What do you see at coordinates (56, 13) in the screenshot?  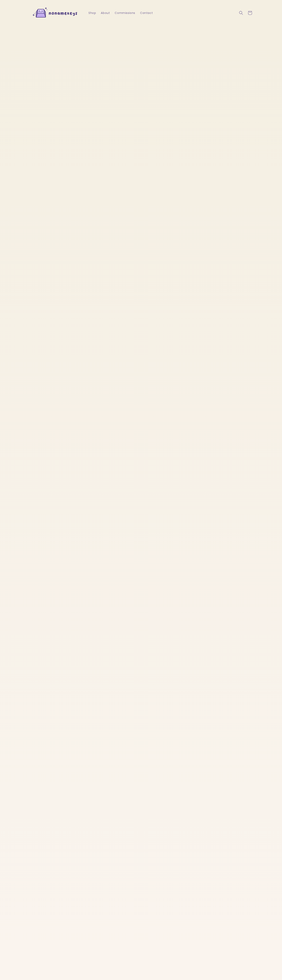 I see `img: nonamekeys` at bounding box center [56, 13].